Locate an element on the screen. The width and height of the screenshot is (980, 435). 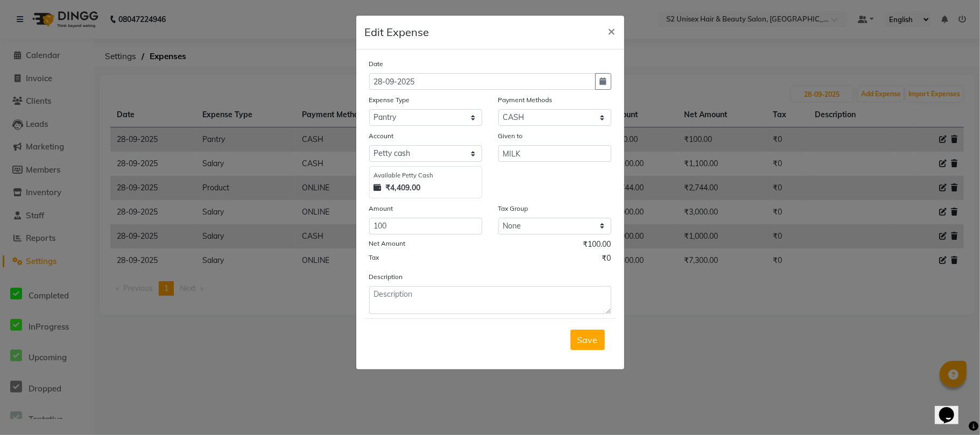
button: Save is located at coordinates (587, 340).